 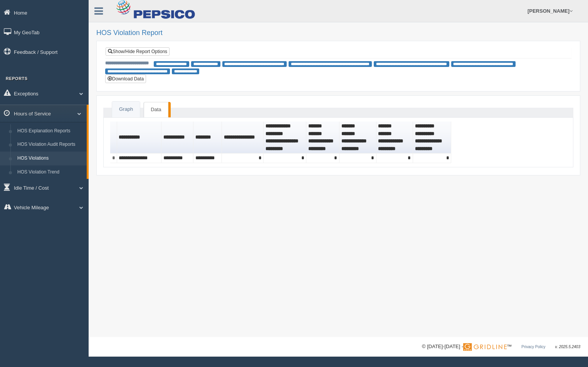 I want to click on img: Gridline, so click(x=485, y=347).